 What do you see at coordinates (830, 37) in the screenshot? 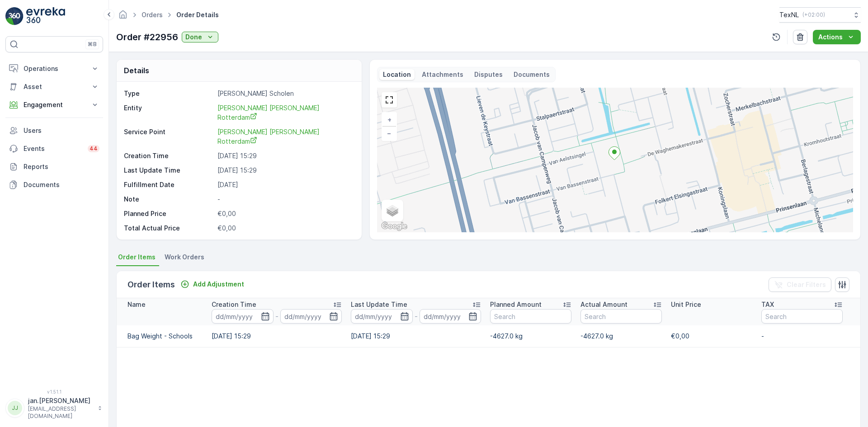
I see `p: Actions` at bounding box center [830, 37].